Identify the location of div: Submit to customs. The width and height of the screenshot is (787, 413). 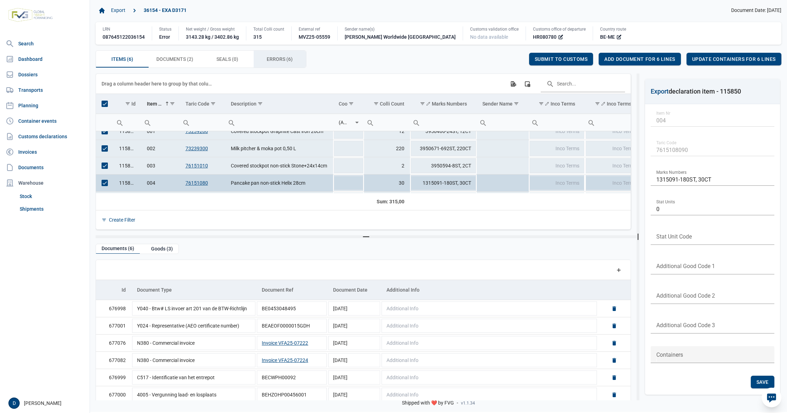
(561, 59).